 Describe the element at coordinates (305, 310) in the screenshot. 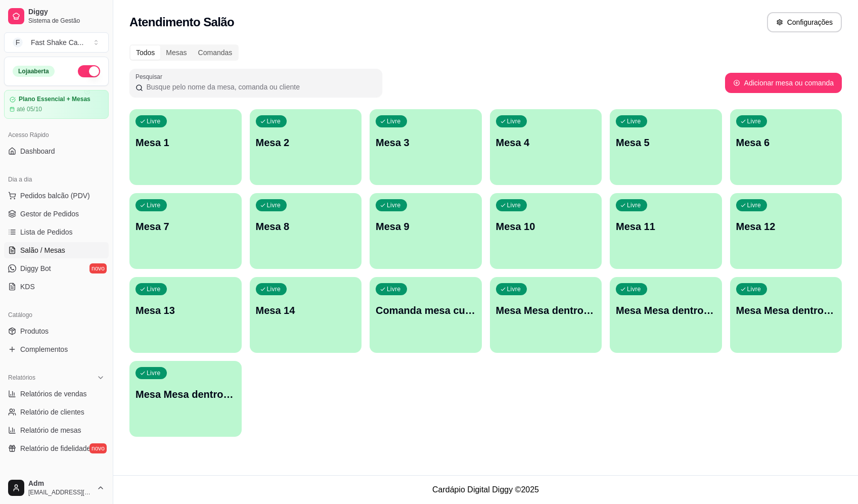

I see `p: Mesa 14` at that location.